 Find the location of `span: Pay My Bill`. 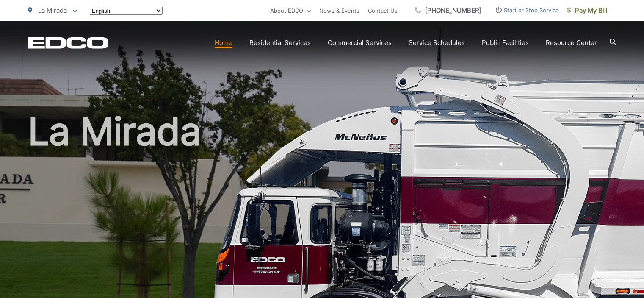

span: Pay My Bill is located at coordinates (587, 11).